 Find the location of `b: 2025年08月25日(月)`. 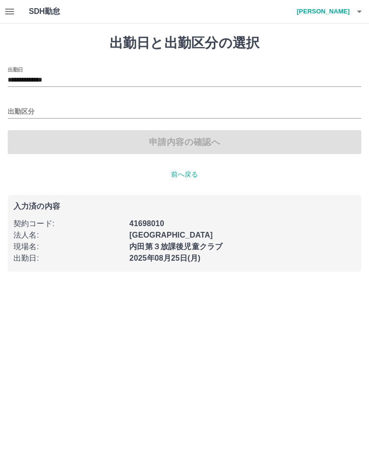

b: 2025年08月25日(月) is located at coordinates (165, 258).